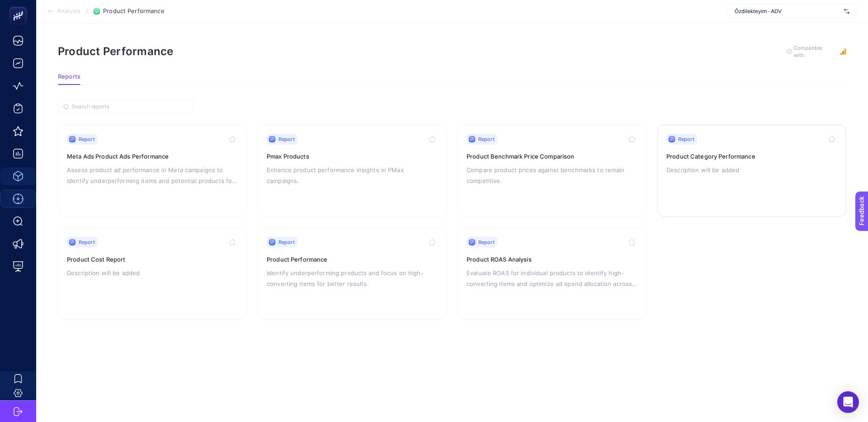  What do you see at coordinates (69, 79) in the screenshot?
I see `button: Reports` at bounding box center [69, 79].